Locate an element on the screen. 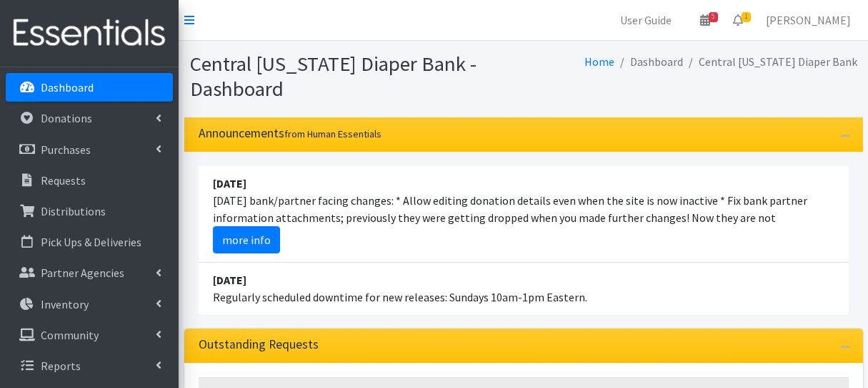 The height and width of the screenshot is (388, 868). p: Partner Agencies is located at coordinates (82, 272).